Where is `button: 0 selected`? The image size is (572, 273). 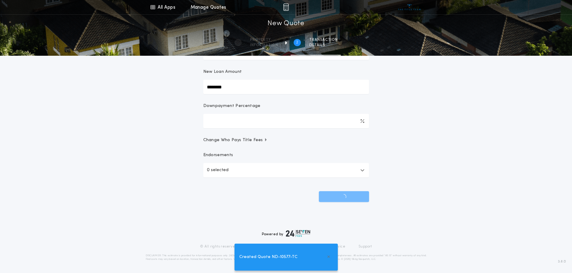
button: 0 selected is located at coordinates (286, 170).